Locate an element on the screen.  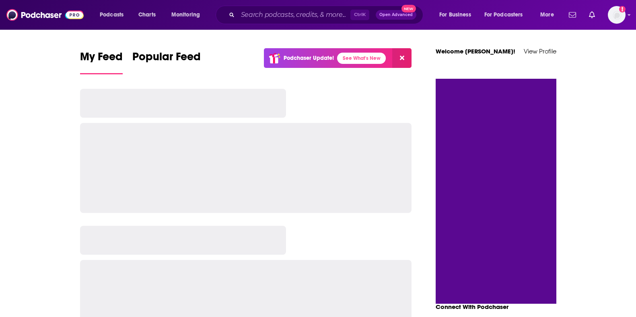
span: Monitoring is located at coordinates (185, 15).